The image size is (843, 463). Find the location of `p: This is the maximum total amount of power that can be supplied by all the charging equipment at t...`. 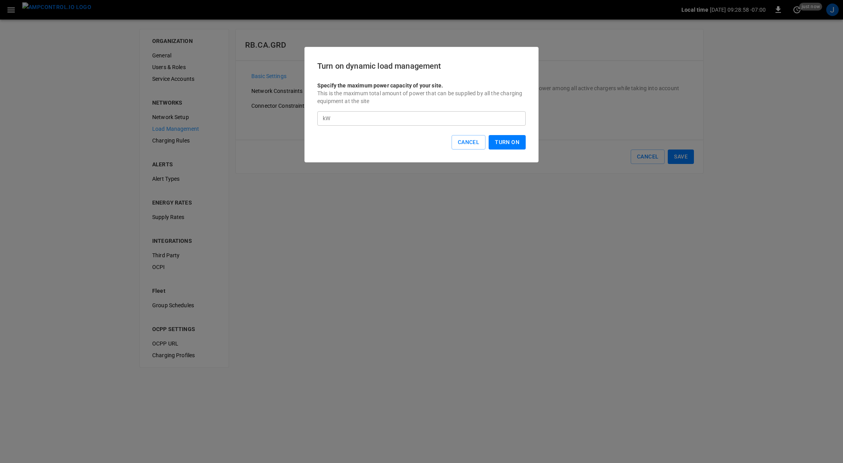

p: This is the maximum total amount of power that can be supplied by all the charging equipment at t... is located at coordinates (421, 100).